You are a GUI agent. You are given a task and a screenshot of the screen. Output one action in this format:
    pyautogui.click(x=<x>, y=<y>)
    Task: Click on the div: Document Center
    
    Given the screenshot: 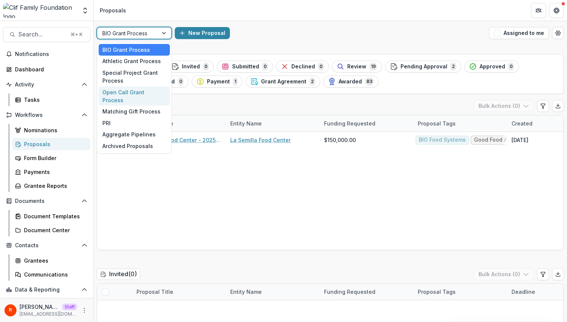 What is the action you would take?
    pyautogui.click(x=54, y=230)
    